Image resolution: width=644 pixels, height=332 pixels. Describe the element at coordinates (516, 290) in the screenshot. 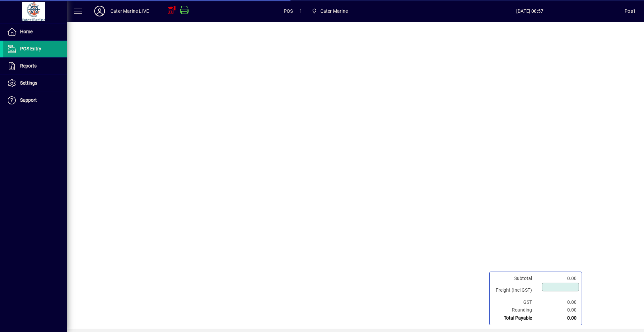

I see `td: Freight (Incl GST)` at that location.